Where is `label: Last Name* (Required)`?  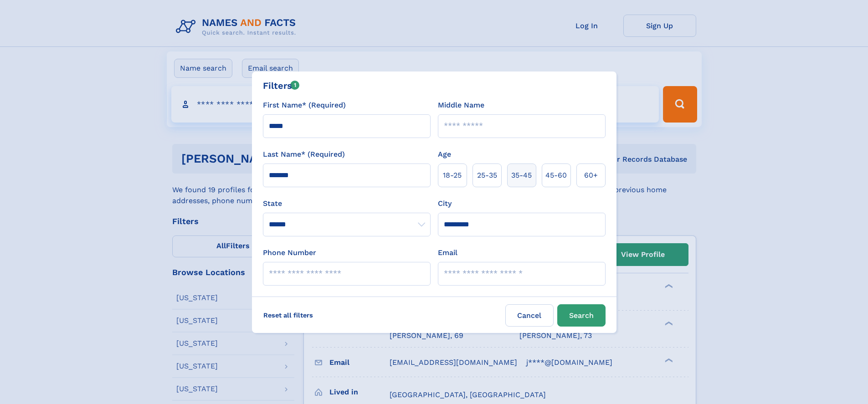
label: Last Name* (Required) is located at coordinates (304, 155).